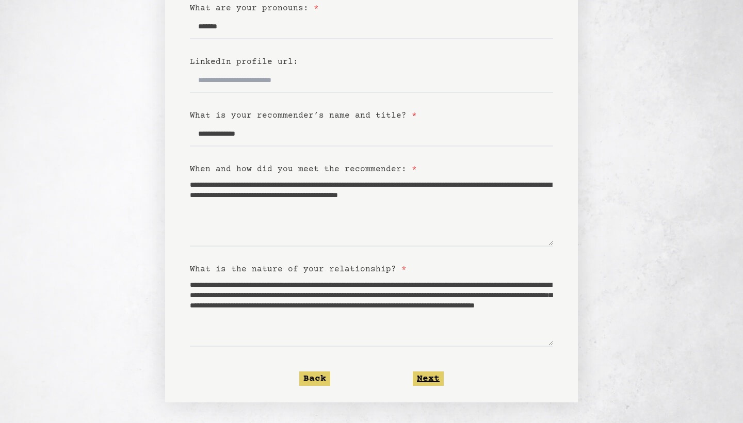 The image size is (743, 423). I want to click on label: What is the nature of your relationship?, so click(298, 269).